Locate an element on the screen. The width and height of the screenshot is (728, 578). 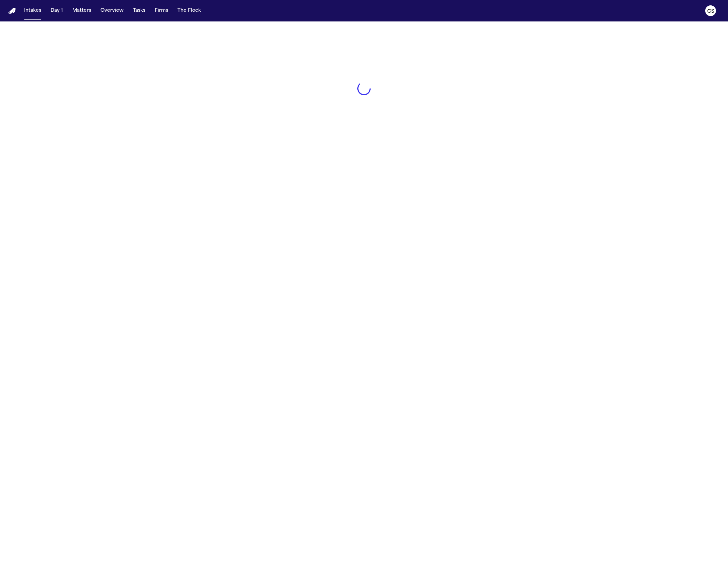
a: Firms is located at coordinates (161, 11).